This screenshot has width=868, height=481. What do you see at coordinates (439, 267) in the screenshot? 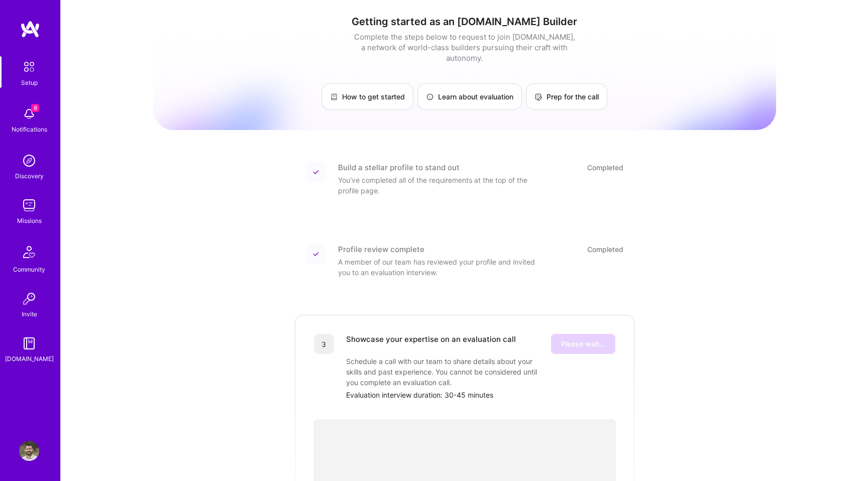
I see `div: A member of our team has reviewed your profile and invited you to an evaluation interview.` at bounding box center [439, 267].